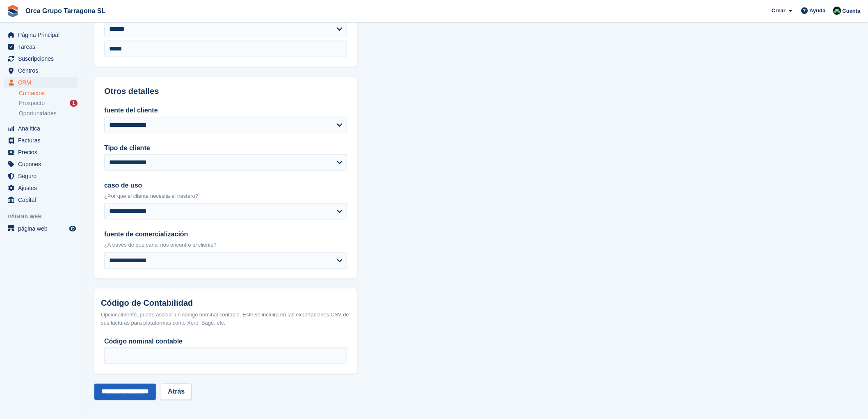 Image resolution: width=868 pixels, height=419 pixels. Describe the element at coordinates (778, 11) in the screenshot. I see `span: Crear` at that location.